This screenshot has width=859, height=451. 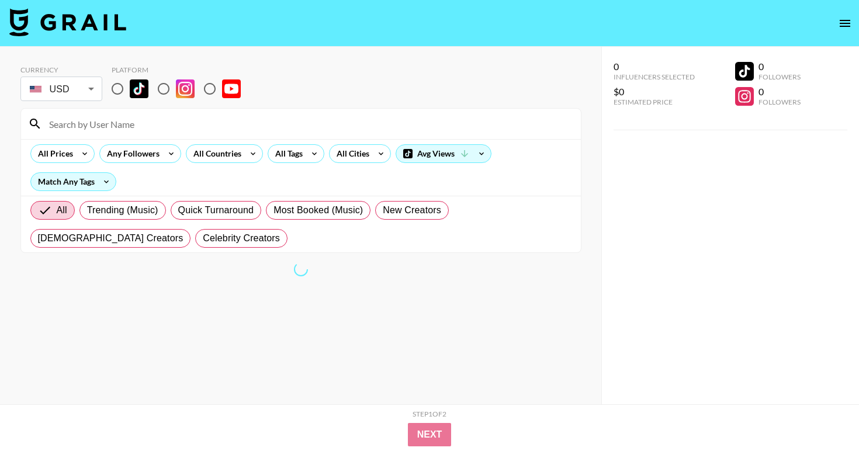 What do you see at coordinates (62, 210) in the screenshot?
I see `span: All` at bounding box center [62, 210].